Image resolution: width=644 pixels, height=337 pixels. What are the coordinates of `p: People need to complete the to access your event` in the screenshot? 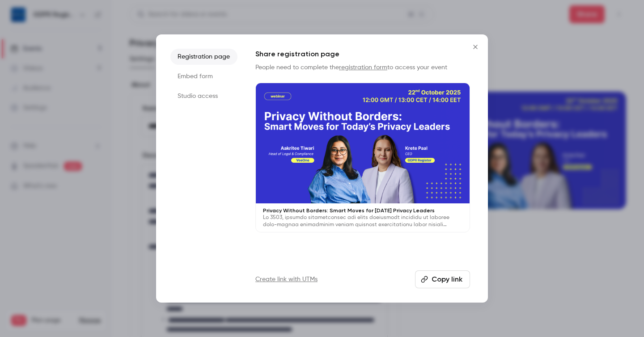 It's located at (363, 67).